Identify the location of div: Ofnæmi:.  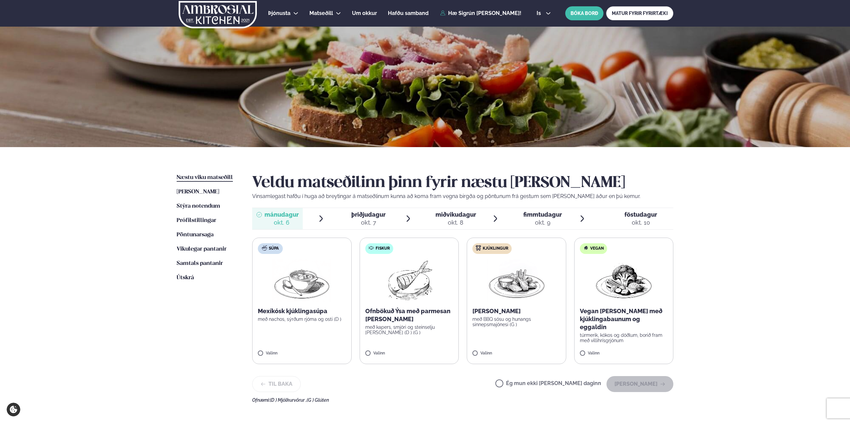
(463, 400).